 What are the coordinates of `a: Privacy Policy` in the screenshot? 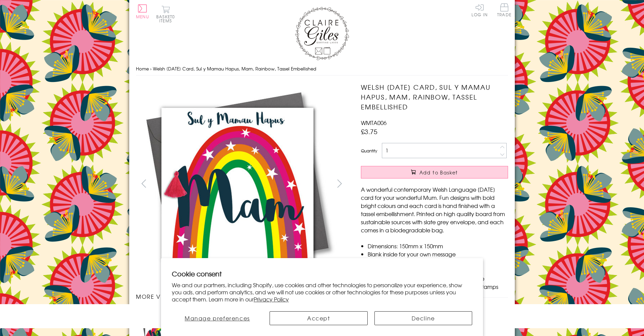 It's located at (271, 299).